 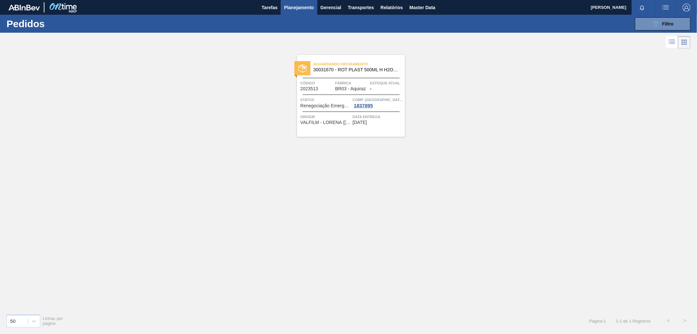 I want to click on div: 1837895, so click(x=363, y=106).